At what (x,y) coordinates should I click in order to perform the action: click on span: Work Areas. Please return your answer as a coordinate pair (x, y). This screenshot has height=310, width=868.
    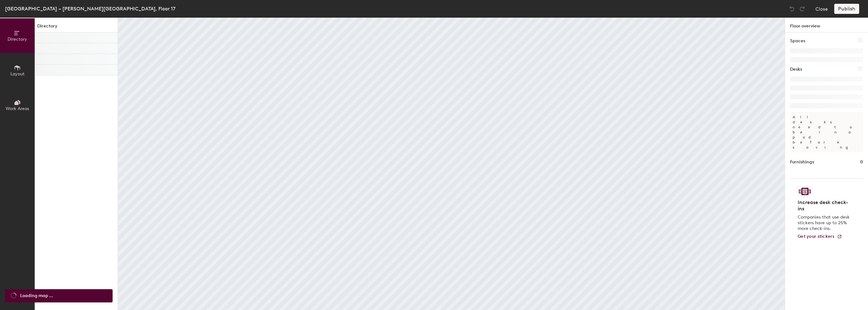
    Looking at the image, I should click on (18, 108).